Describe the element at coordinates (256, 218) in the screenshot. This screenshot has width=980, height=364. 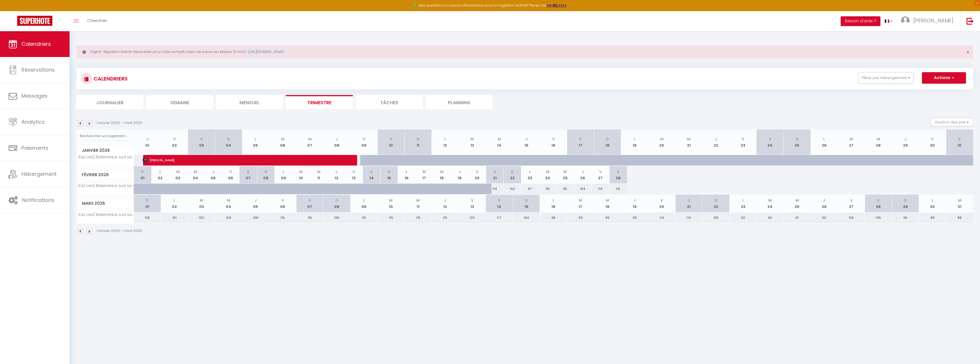
I see `div: 108` at that location.